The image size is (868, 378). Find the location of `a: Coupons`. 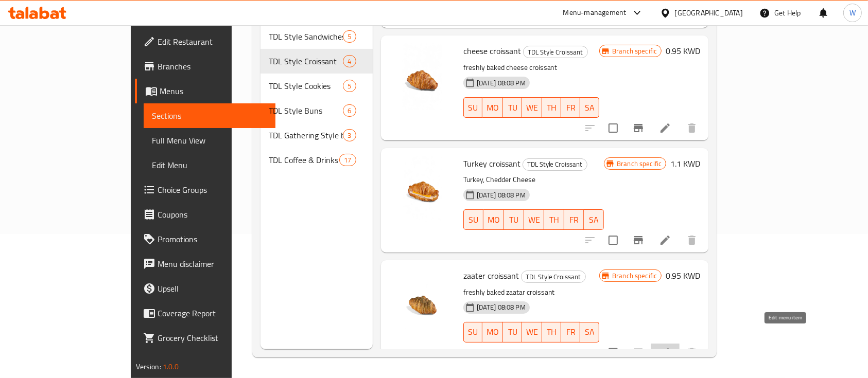

a: Coupons is located at coordinates (205, 215).